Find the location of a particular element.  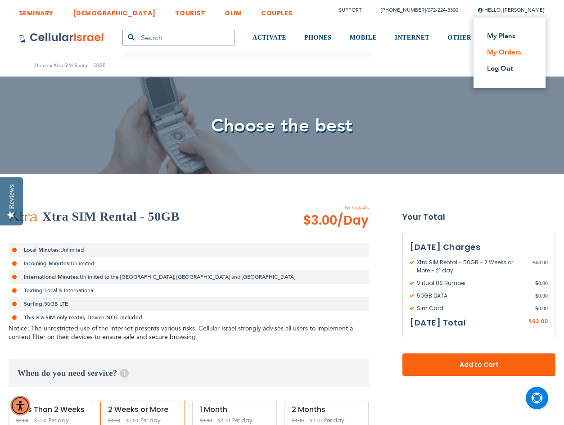

span: MOBILE is located at coordinates (363, 37).